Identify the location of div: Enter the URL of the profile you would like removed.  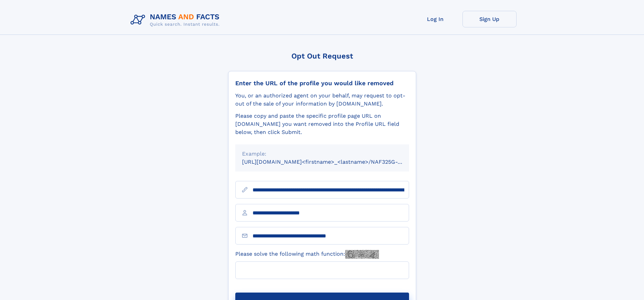
(322, 83).